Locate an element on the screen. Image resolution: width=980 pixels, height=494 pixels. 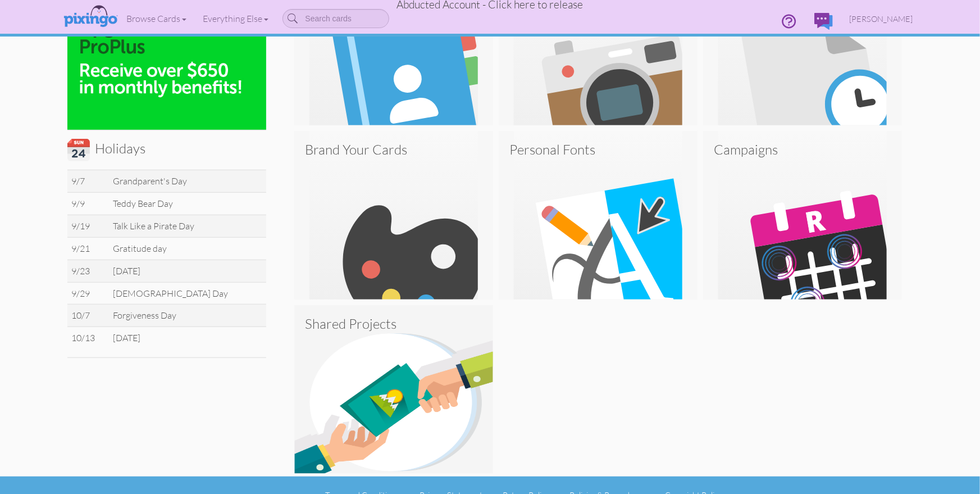
h3: Holidays is located at coordinates (162, 150).